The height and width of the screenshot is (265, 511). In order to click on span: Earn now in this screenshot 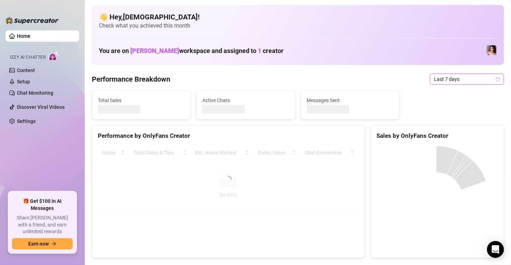, I will do `click(38, 244)`.